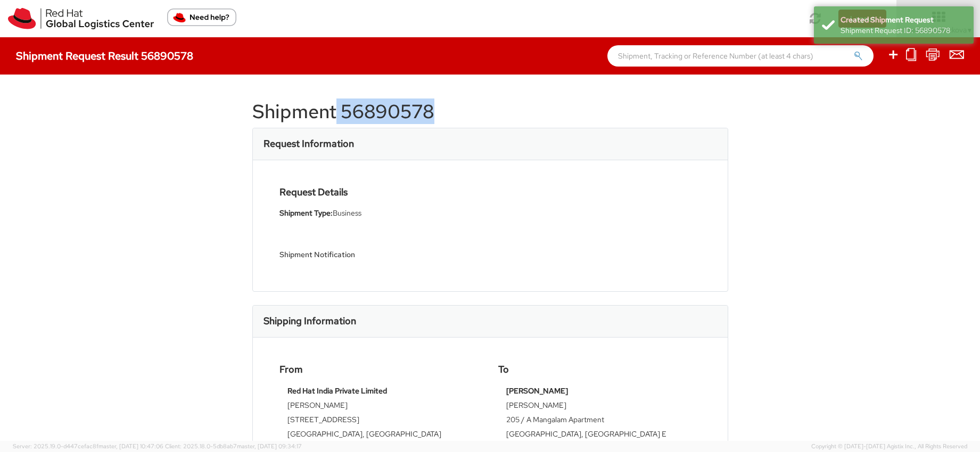 Image resolution: width=980 pixels, height=452 pixels. Describe the element at coordinates (104, 56) in the screenshot. I see `h4: Shipment Request Result 56890578` at that location.